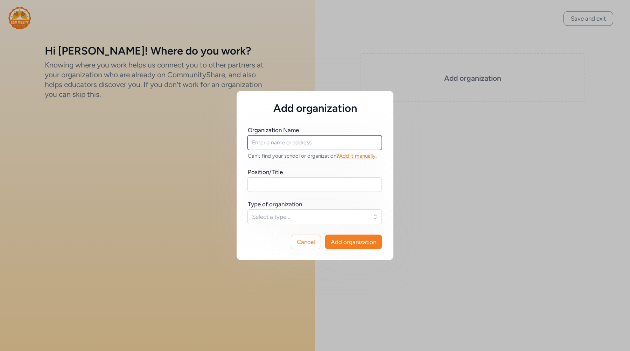  What do you see at coordinates (314, 143) in the screenshot?
I see `input: Enter a name or address` at bounding box center [314, 143].